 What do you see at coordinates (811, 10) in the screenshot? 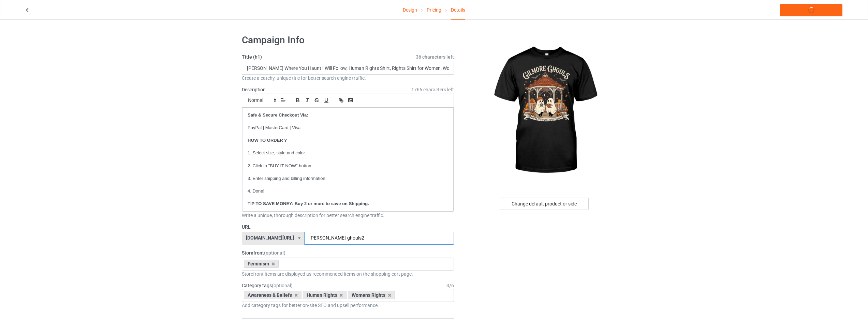
I see `a: Launch campaign` at bounding box center [811, 10].